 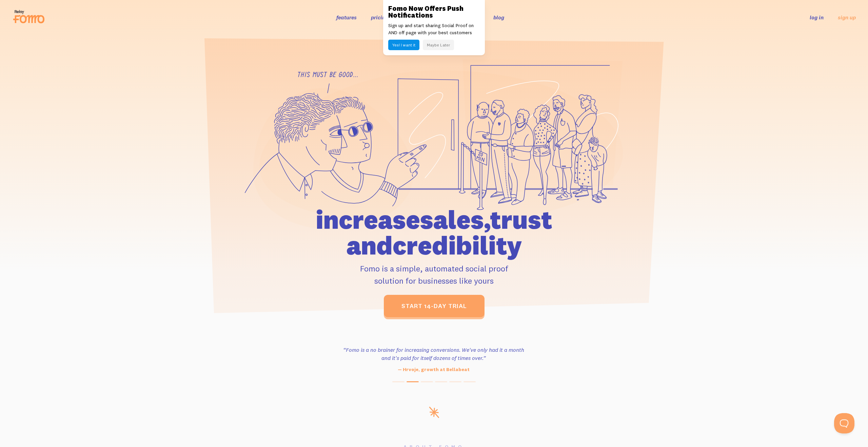 What do you see at coordinates (439, 45) in the screenshot?
I see `button: Maybe Later` at bounding box center [439, 45].